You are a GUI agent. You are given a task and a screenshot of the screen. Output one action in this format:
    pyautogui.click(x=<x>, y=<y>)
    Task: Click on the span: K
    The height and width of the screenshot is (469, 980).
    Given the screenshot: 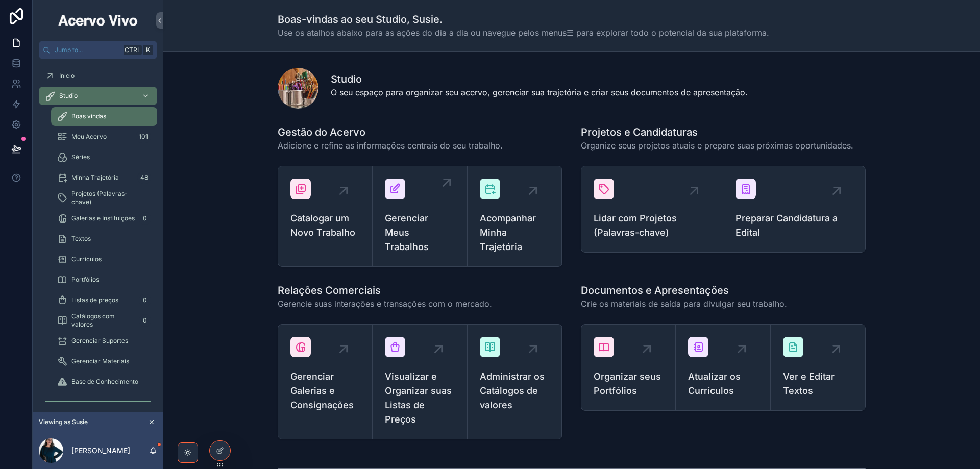 What is the action you would take?
    pyautogui.click(x=148, y=50)
    